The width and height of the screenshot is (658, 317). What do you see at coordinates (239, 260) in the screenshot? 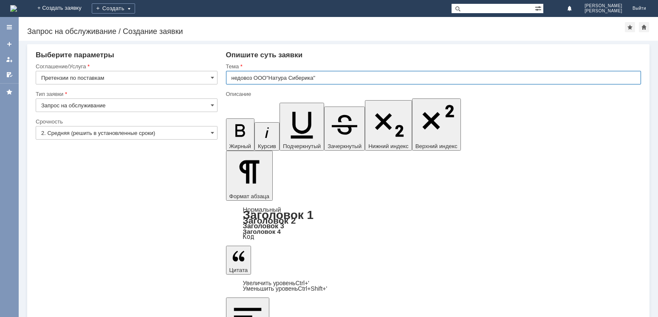
I see `button: Цитата` at bounding box center [239, 260].